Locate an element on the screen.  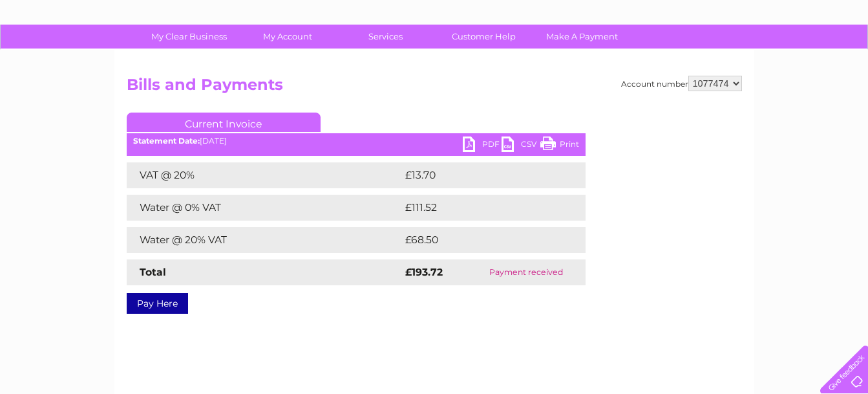
h2: Bills and Payments is located at coordinates (434, 88).